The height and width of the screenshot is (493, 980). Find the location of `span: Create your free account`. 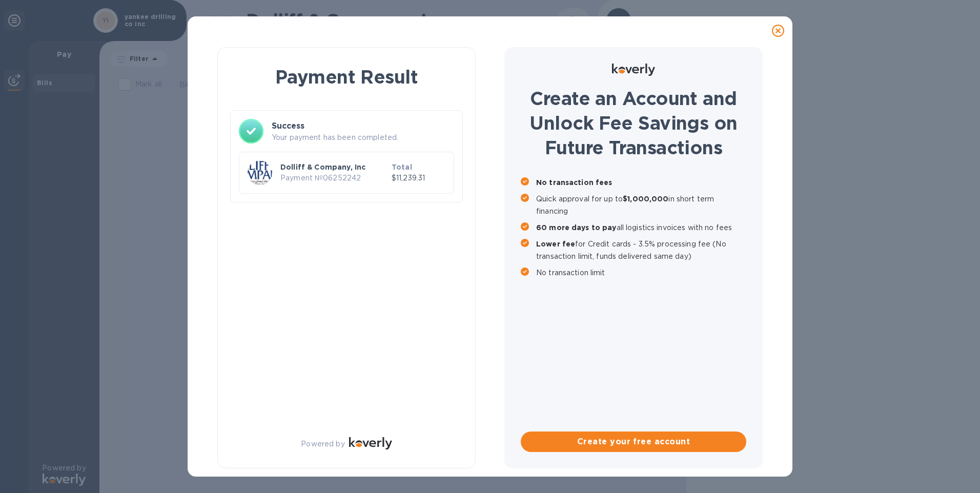

span: Create your free account is located at coordinates (633, 442).